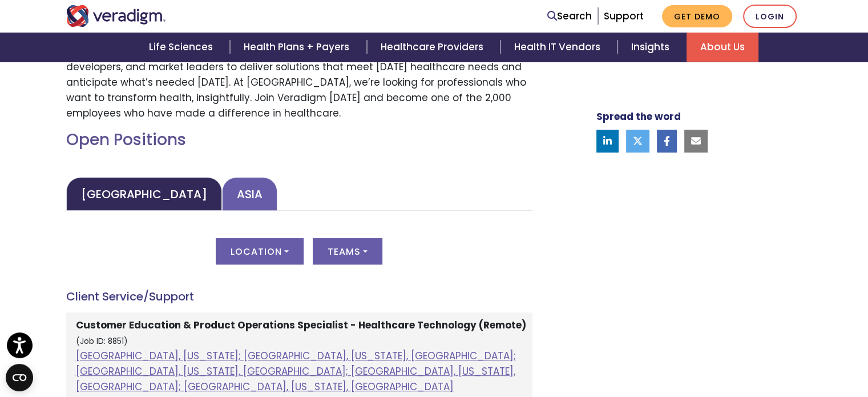 Image resolution: width=868 pixels, height=397 pixels. What do you see at coordinates (183, 47) in the screenshot?
I see `a: Life Sciences` at bounding box center [183, 47].